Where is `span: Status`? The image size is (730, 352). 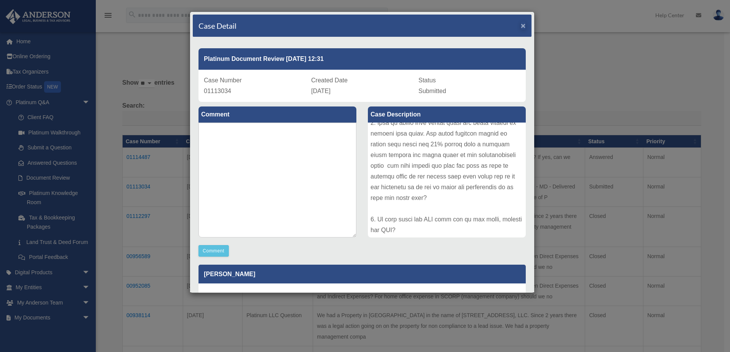 span: Status is located at coordinates (427, 80).